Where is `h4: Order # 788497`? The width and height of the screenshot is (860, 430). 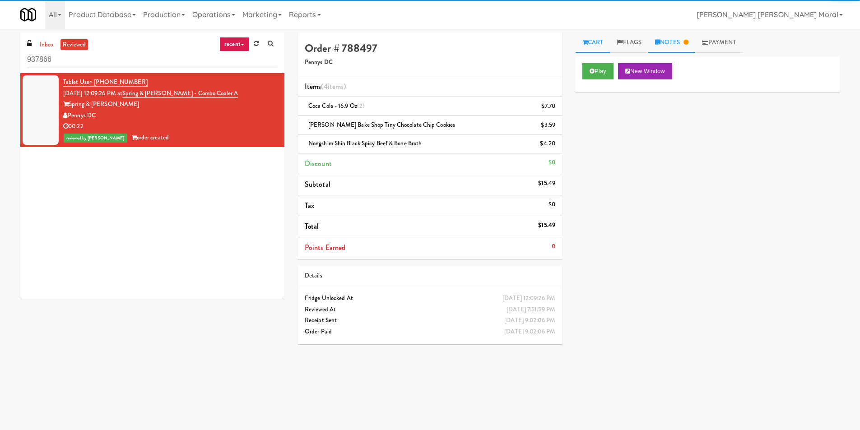
h4: Order # 788497 is located at coordinates (430, 48).